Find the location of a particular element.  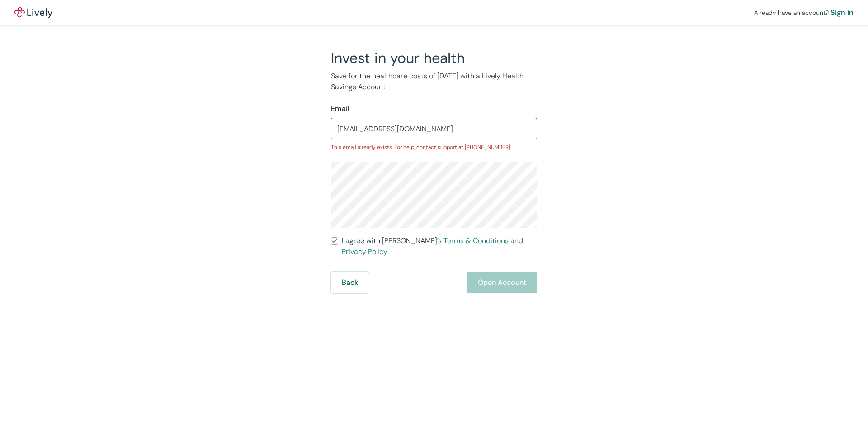

a: Privacy Policy is located at coordinates (365, 251).